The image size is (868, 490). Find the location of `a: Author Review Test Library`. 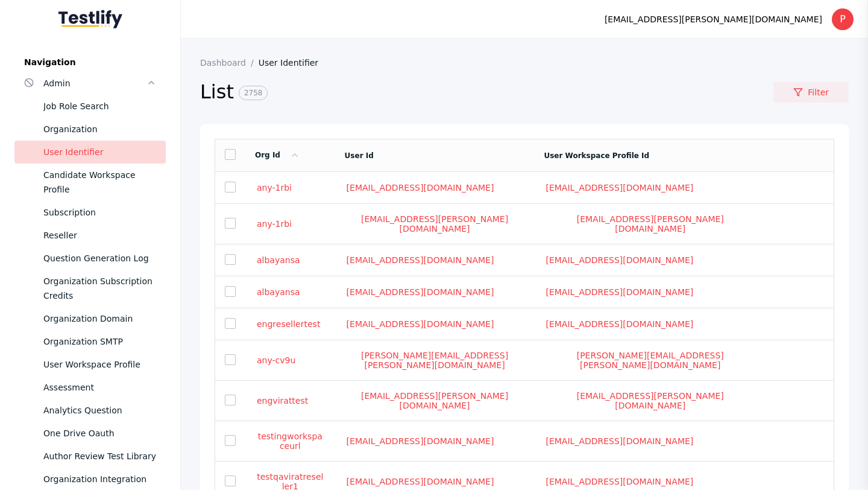

a: Author Review Test Library is located at coordinates (90, 456).